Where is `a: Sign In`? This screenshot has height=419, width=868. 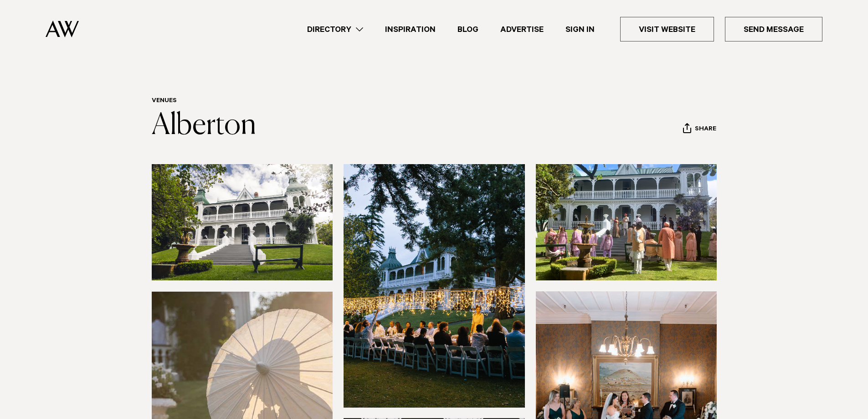 a: Sign In is located at coordinates (580, 29).